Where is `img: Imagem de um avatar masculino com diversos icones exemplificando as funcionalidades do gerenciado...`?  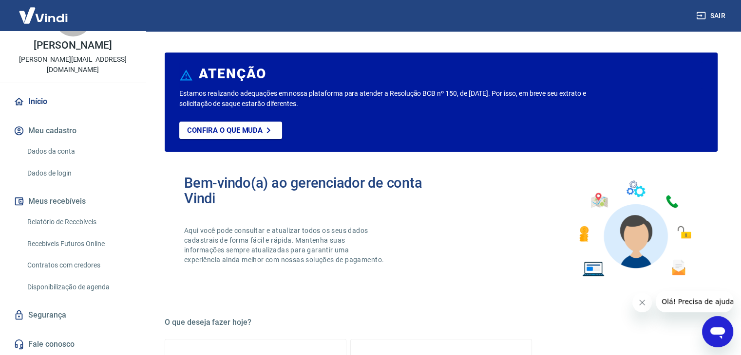 img: Imagem de um avatar masculino com diversos icones exemplificando as funcionalidades do gerenciado... is located at coordinates (634, 229).